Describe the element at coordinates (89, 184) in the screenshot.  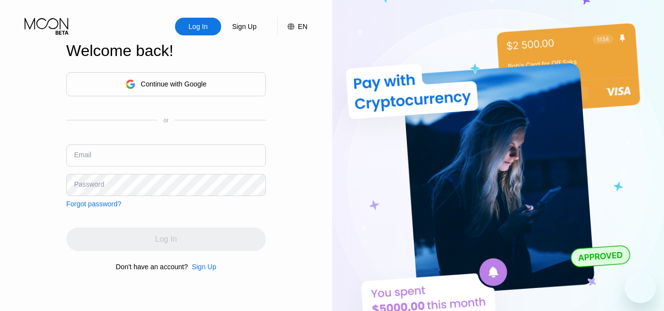
I see `div: Password` at that location.